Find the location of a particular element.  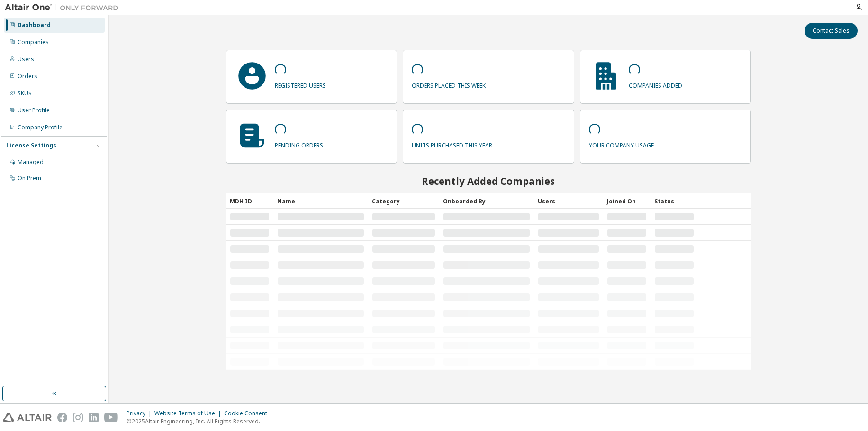

div: On Prem is located at coordinates (29, 178).